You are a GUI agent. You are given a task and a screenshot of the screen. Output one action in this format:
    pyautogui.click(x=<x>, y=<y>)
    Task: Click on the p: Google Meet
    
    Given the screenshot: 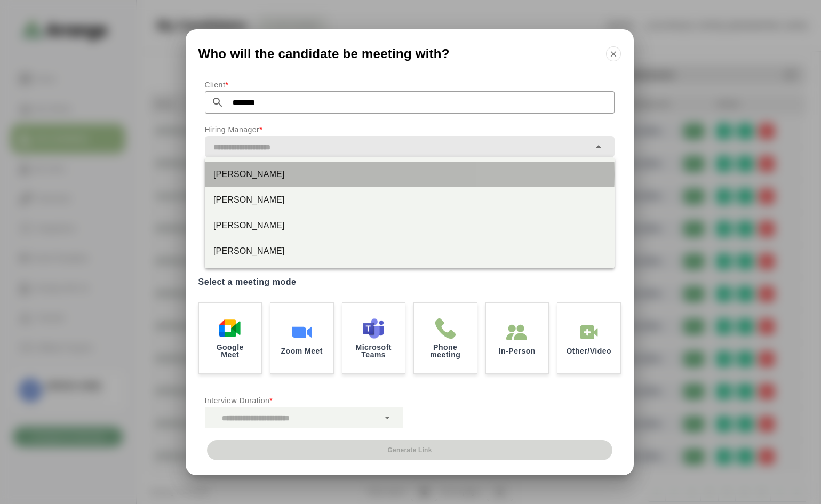 What is the action you would take?
    pyautogui.click(x=231, y=351)
    